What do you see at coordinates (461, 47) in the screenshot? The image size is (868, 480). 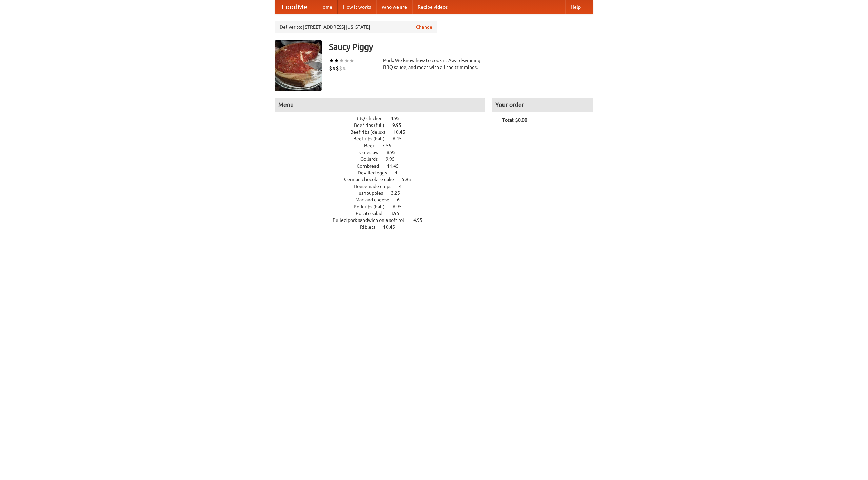 I see `h3: Saucy Piggy` at bounding box center [461, 47].